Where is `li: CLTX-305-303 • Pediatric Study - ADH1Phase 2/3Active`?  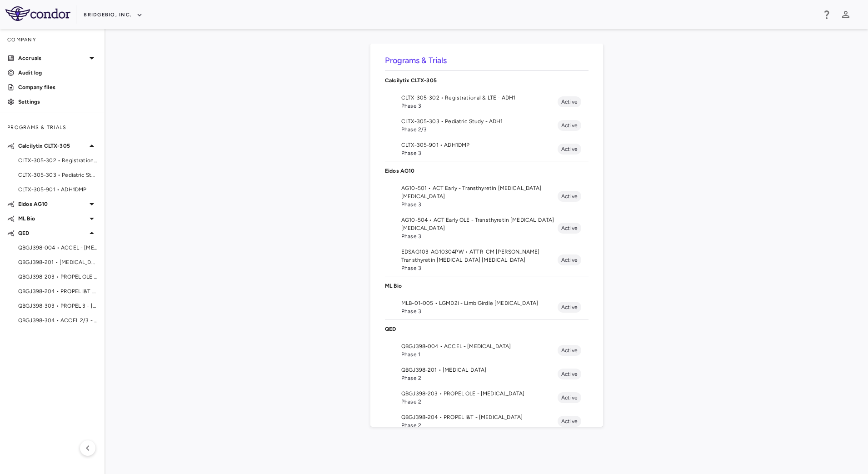 li: CLTX-305-303 • Pediatric Study - ADH1Phase 2/3Active is located at coordinates (487, 126).